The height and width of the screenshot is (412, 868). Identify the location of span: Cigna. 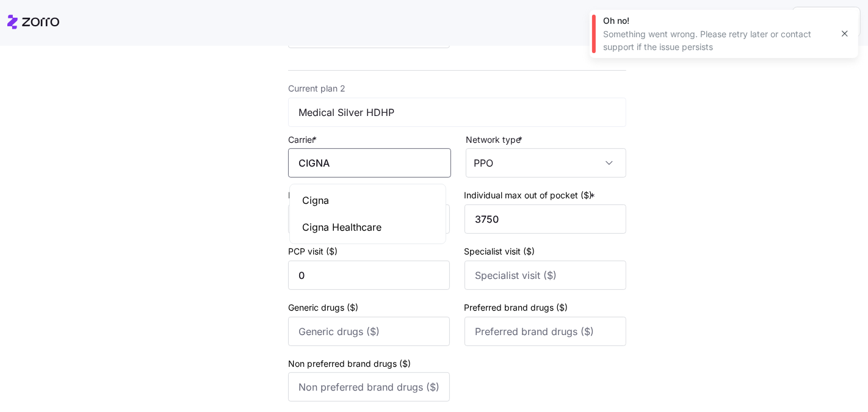
(315, 201).